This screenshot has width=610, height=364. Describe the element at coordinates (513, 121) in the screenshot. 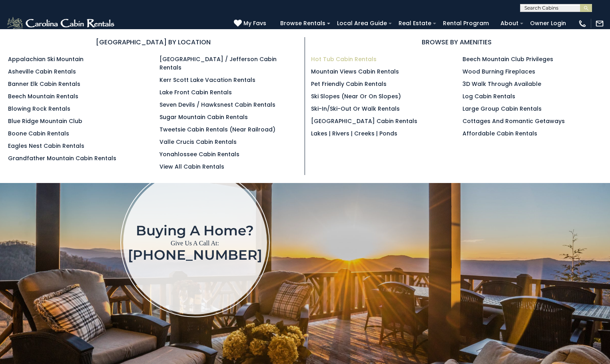

I see `a: Cottages and Romantic Getaways` at that location.